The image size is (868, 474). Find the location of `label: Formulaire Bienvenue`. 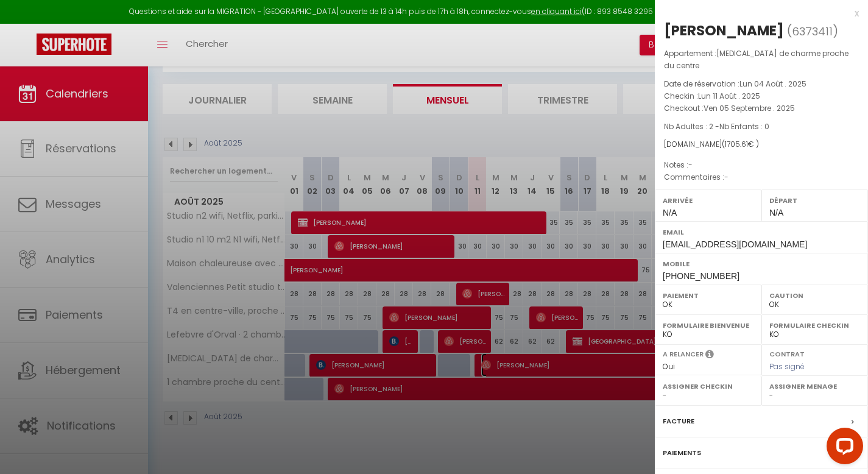

label: Formulaire Bienvenue is located at coordinates (708, 325).